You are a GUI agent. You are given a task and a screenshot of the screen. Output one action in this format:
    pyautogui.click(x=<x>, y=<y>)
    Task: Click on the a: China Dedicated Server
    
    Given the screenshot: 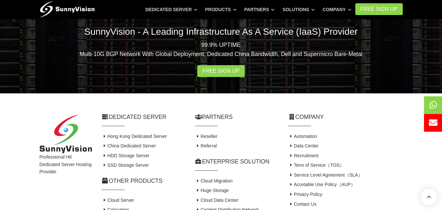 What is the action you would take?
    pyautogui.click(x=129, y=145)
    